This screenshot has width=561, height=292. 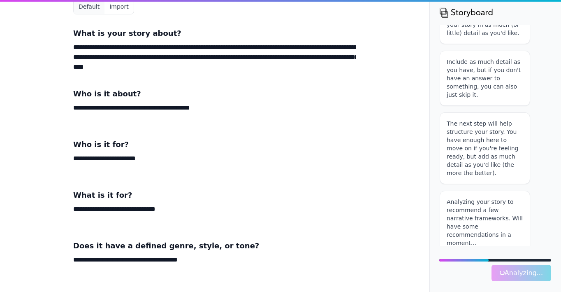 I want to click on button: loadingAnalyzing..., so click(x=521, y=273).